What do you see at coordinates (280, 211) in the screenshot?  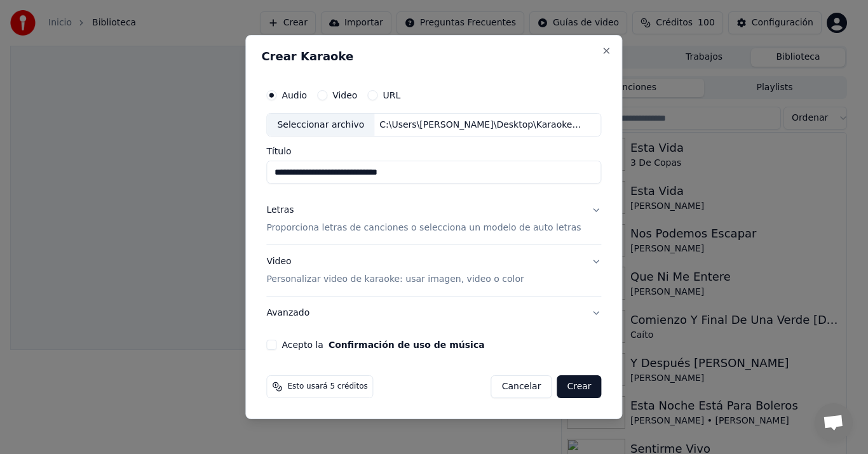 I see `div: Letras` at bounding box center [280, 211].